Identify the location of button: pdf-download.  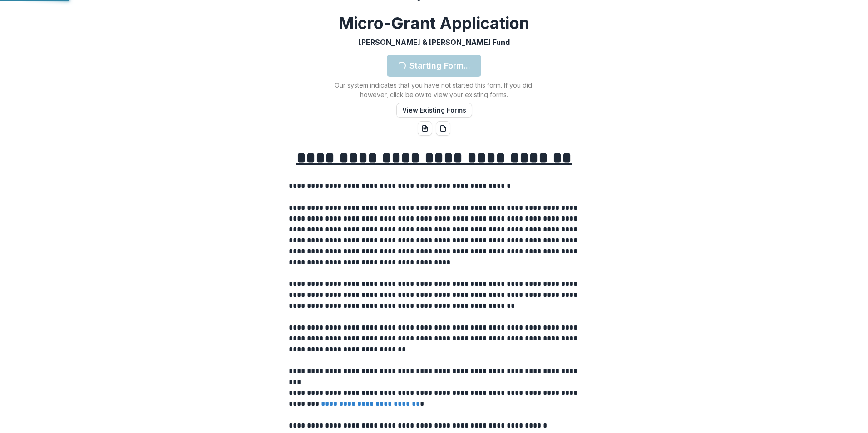
(443, 129).